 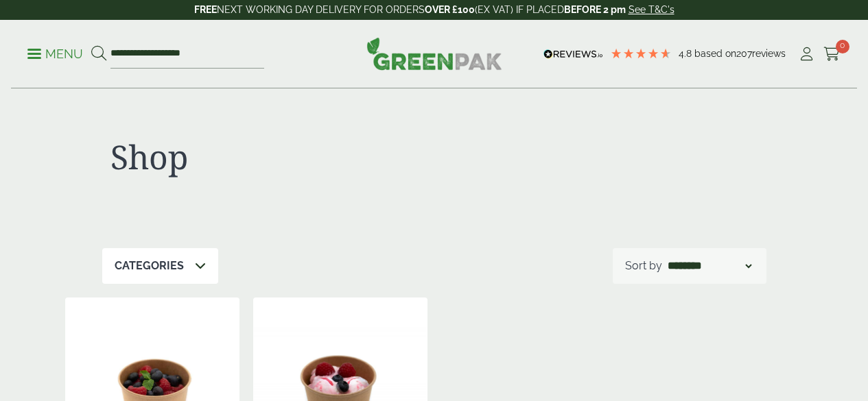 I want to click on img: REVIEWS.io, so click(x=573, y=54).